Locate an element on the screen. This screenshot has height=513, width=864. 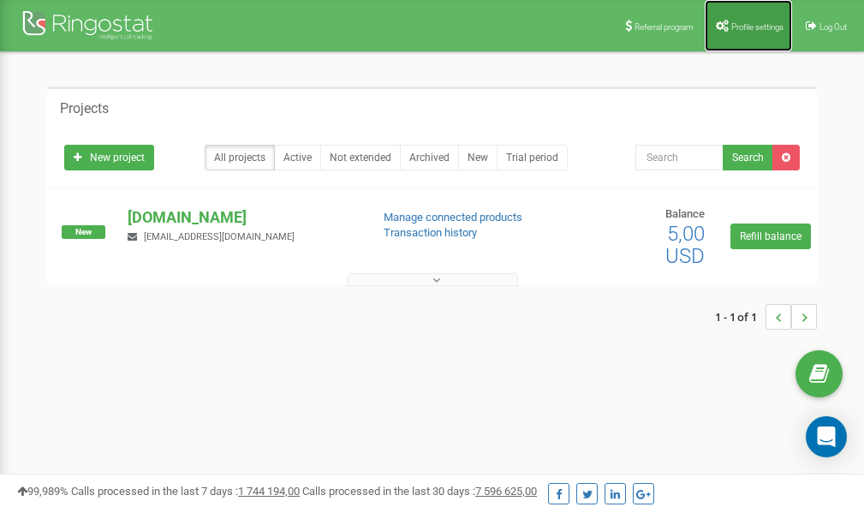
span: Log Out is located at coordinates (833, 27).